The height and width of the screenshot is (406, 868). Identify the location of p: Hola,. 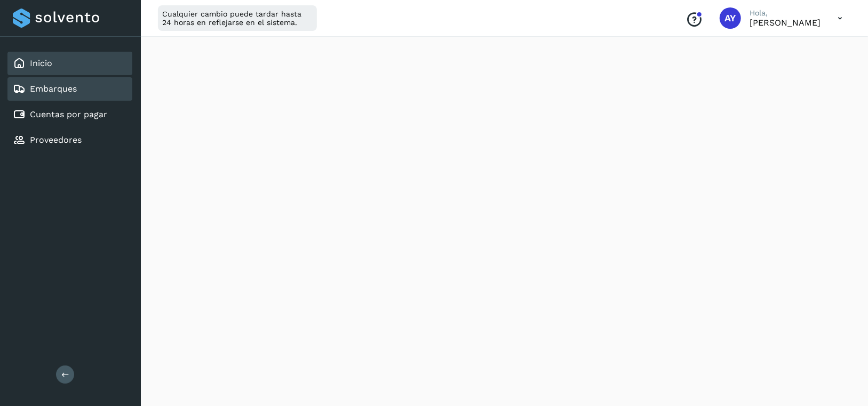
(784, 13).